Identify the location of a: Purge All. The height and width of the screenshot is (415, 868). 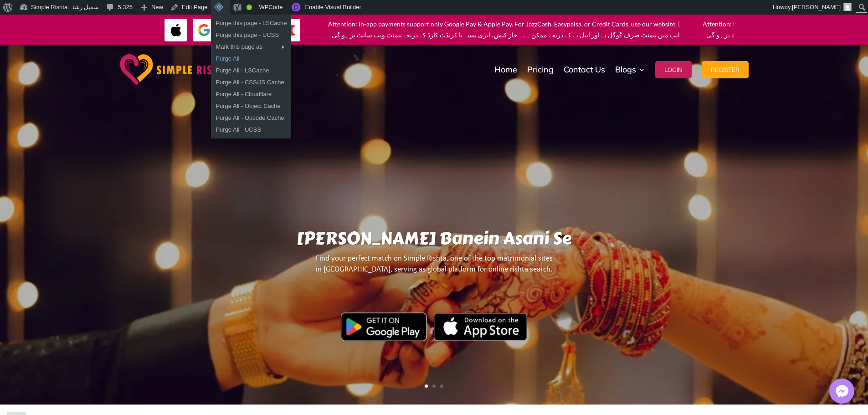
(251, 59).